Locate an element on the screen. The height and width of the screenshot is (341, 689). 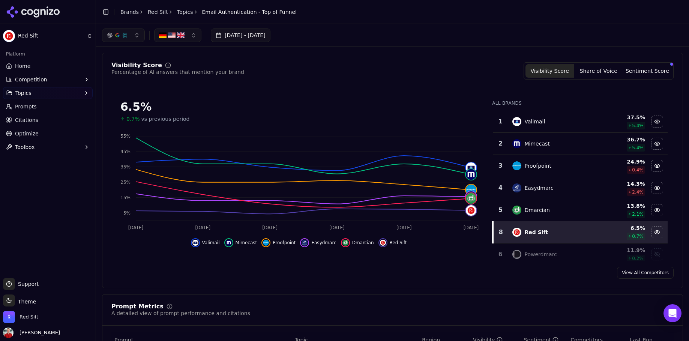
span: Mimecast is located at coordinates (246, 243).